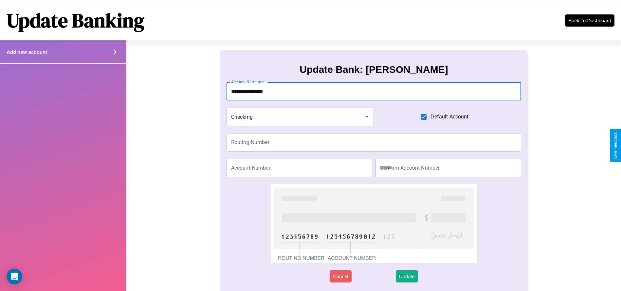 Image resolution: width=621 pixels, height=291 pixels. Describe the element at coordinates (300, 117) in the screenshot. I see `div: Checking` at that location.